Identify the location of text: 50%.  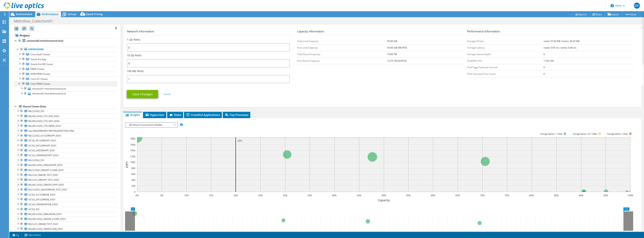
(384, 196).